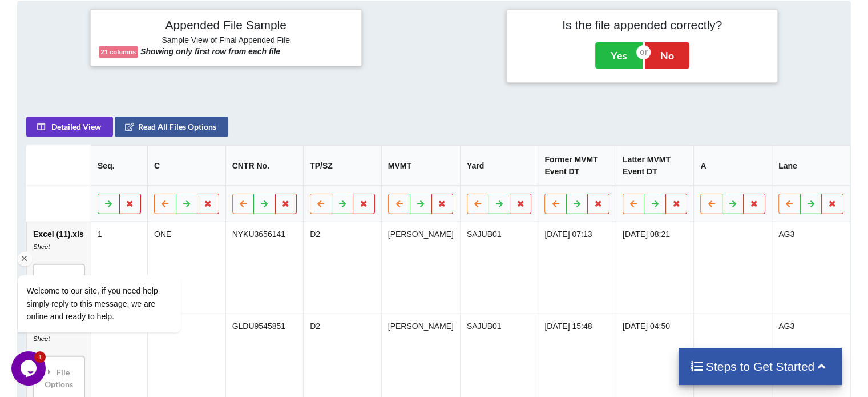 The height and width of the screenshot is (397, 868). Describe the element at coordinates (421, 165) in the screenshot. I see `th: MVMT` at that location.